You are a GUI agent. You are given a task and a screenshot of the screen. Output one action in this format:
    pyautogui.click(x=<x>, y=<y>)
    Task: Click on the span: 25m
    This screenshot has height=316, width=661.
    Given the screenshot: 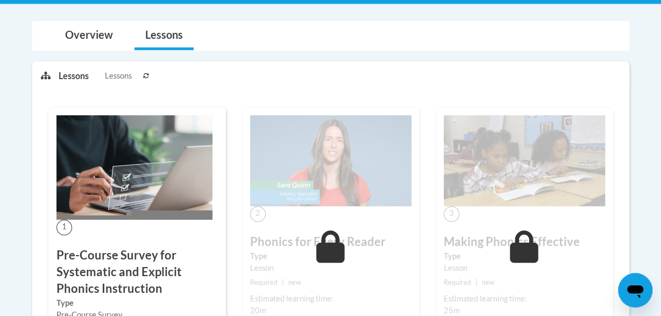 What is the action you would take?
    pyautogui.click(x=452, y=310)
    